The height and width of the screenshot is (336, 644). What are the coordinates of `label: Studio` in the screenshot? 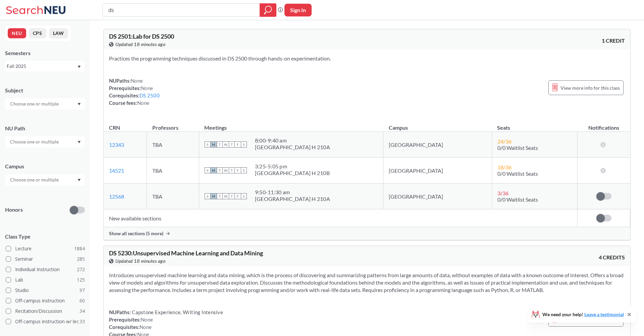 It's located at (45, 290).